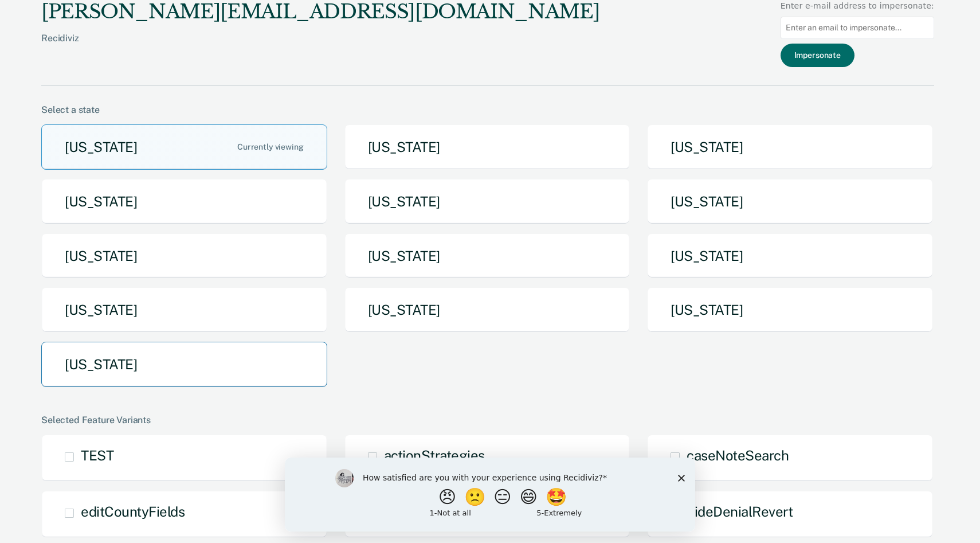 The width and height of the screenshot is (980, 543). What do you see at coordinates (163, 39) in the screenshot?
I see `button: 1` at bounding box center [163, 39].